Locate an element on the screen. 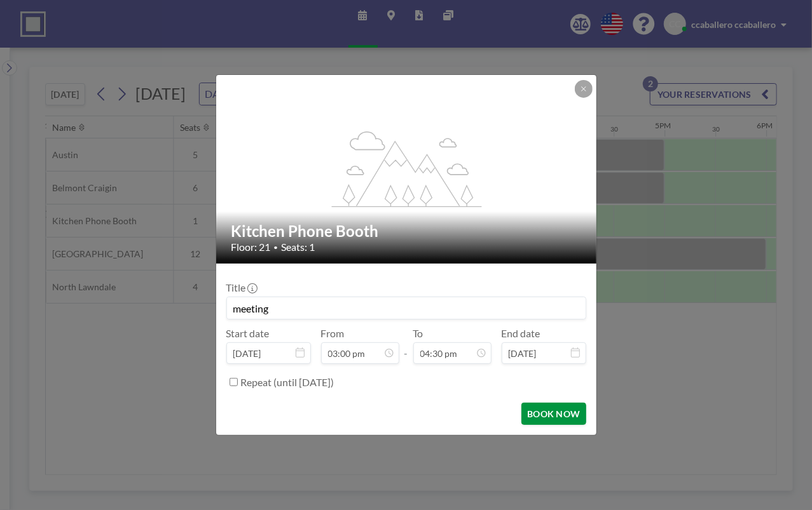 The image size is (812, 510). label: Title is located at coordinates (241, 288).